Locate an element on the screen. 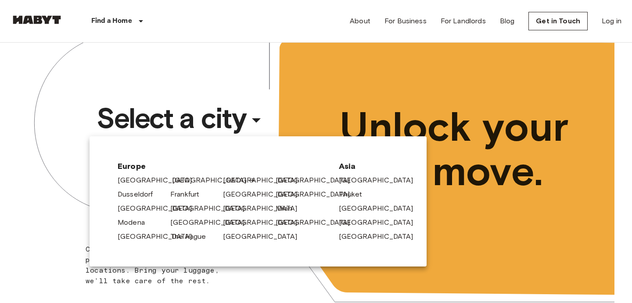 This screenshot has height=303, width=632. a: The Hague is located at coordinates (192, 236).